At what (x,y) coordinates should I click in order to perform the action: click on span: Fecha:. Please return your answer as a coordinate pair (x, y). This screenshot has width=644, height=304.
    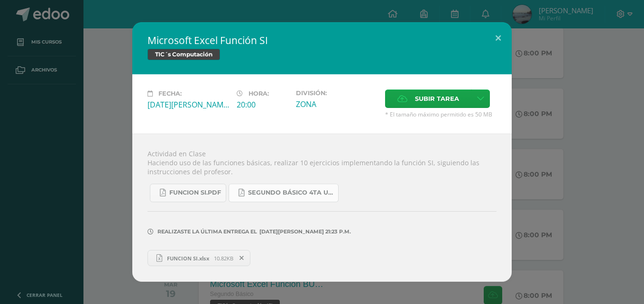
    Looking at the image, I should click on (170, 93).